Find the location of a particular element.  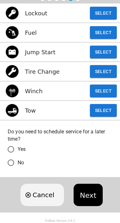

span: Cancel is located at coordinates (43, 195).